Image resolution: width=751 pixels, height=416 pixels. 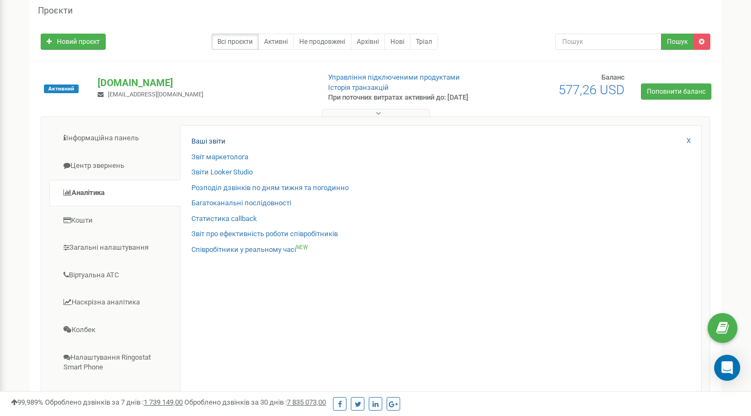 I want to click on a: Віртуальна АТС, so click(x=115, y=275).